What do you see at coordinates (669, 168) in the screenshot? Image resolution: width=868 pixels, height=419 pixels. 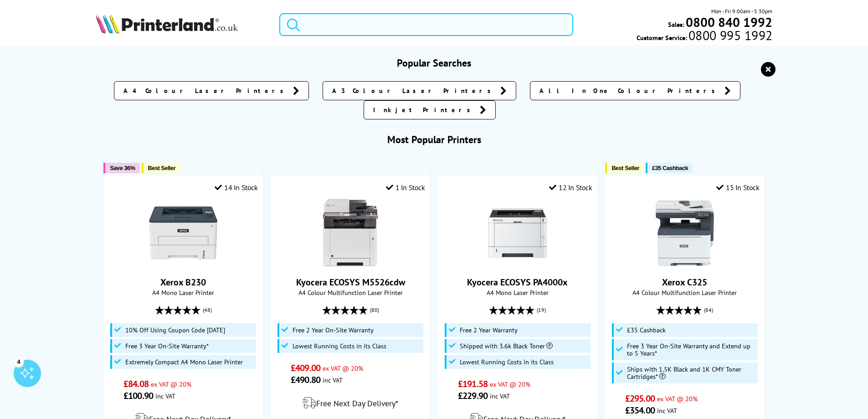 I see `button: £35 Cashback` at bounding box center [669, 168].